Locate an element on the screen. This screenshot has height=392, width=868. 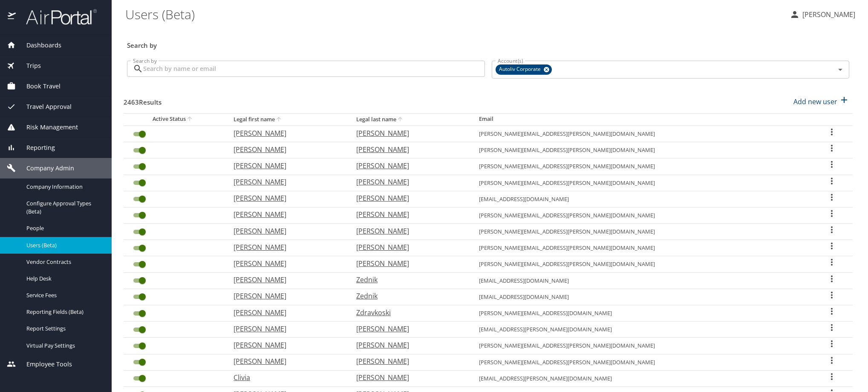
button: Add new user is located at coordinates (821, 101).